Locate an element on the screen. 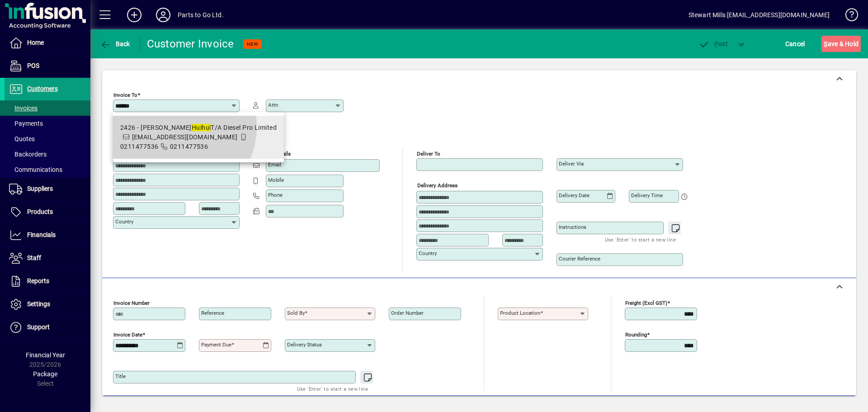 The image size is (868, 412). span: Financial Year is located at coordinates (45, 355).